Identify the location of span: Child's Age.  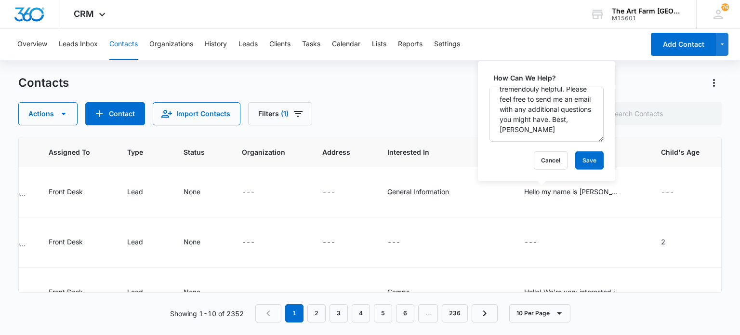
(680, 152).